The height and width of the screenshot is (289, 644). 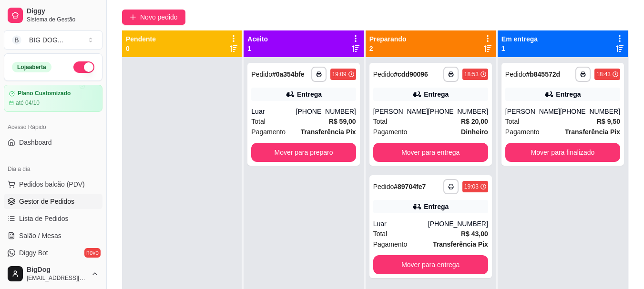 What do you see at coordinates (31, 67) in the screenshot?
I see `div: Loja aberta` at bounding box center [31, 67].